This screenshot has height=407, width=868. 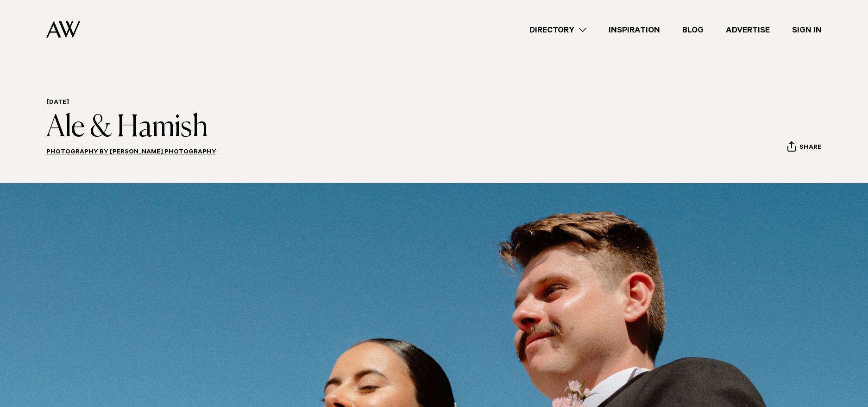 I want to click on a: Directory, so click(x=558, y=30).